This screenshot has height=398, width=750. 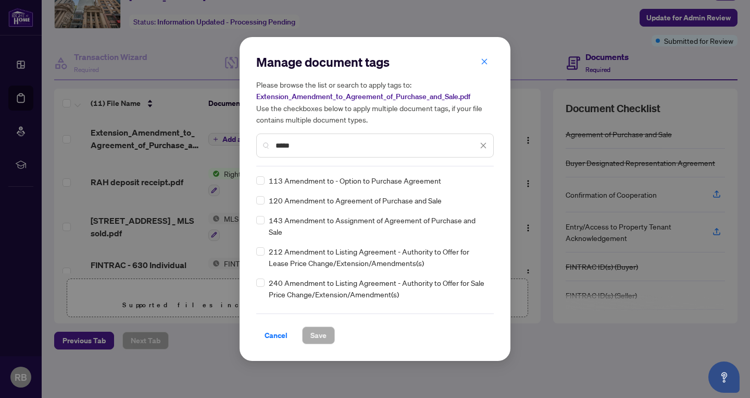 What do you see at coordinates (363, 96) in the screenshot?
I see `span: Extension_Amendment_to_Agreement_of_Purchase_and_Sale.pdf` at bounding box center [363, 96].